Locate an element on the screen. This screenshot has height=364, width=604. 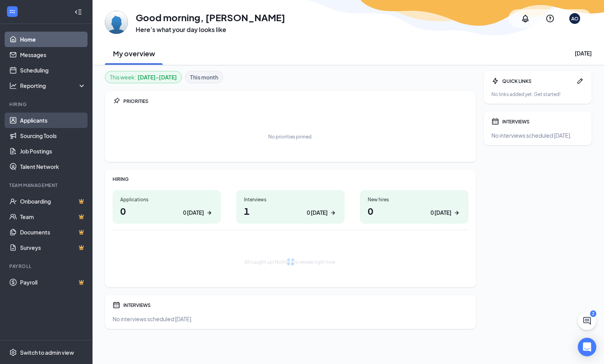
a: Job Postings is located at coordinates (53, 151).